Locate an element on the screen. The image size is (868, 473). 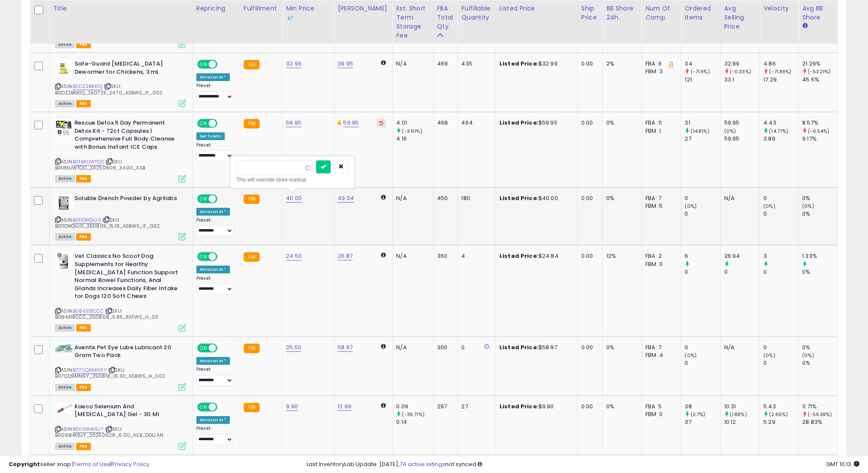
div: 10.31 is located at coordinates (742, 406).